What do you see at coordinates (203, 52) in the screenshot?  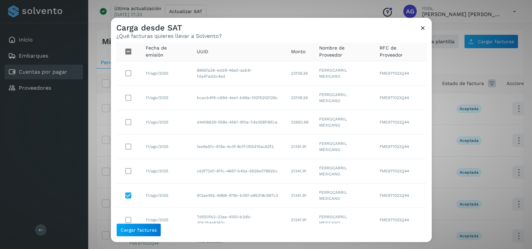 I see `span: UUID` at bounding box center [203, 52].